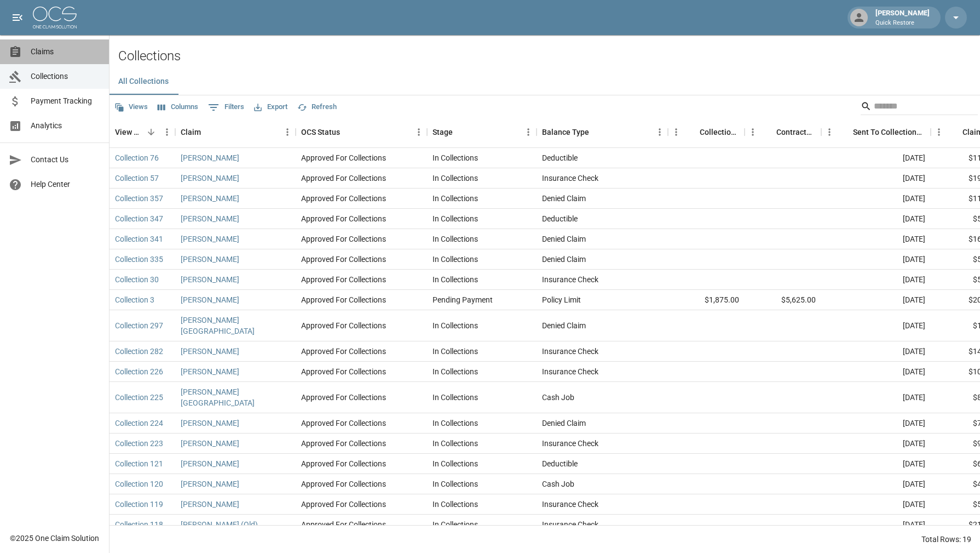 This screenshot has height=553, width=980. Describe the element at coordinates (545, 82) in the screenshot. I see `div: dynamic tabs` at that location.